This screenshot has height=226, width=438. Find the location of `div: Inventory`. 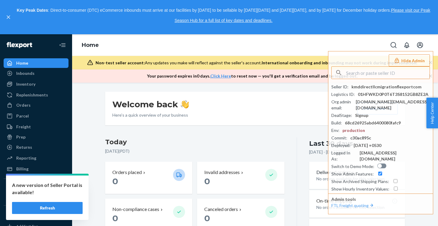

div: Inventory is located at coordinates (26, 84).